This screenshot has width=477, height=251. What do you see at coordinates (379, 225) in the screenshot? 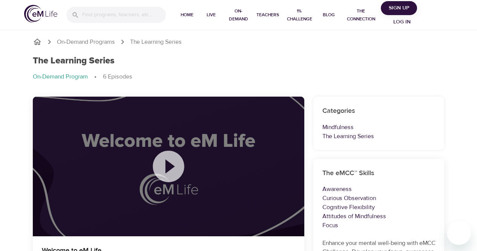
I see `p: Focus` at bounding box center [379, 225].